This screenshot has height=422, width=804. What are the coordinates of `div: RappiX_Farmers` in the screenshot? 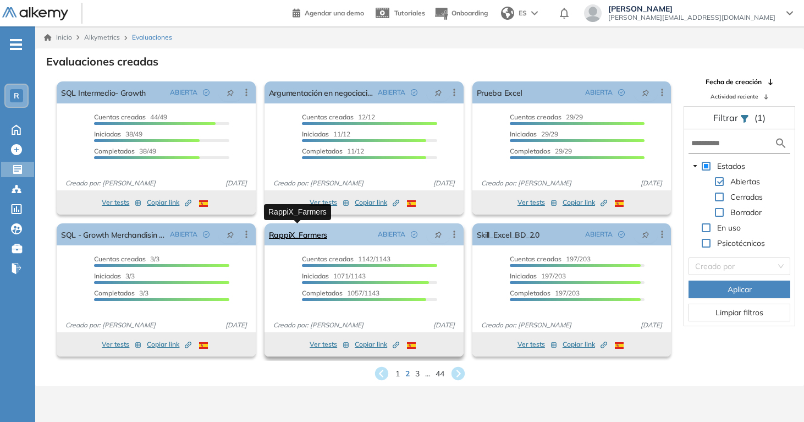 It's located at (298, 212).